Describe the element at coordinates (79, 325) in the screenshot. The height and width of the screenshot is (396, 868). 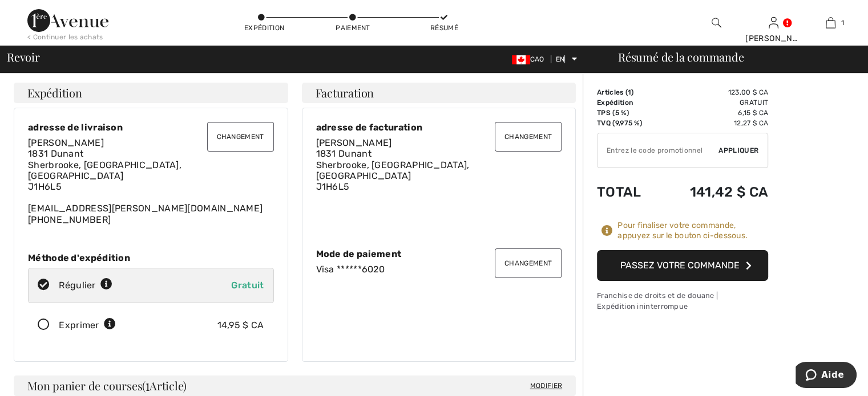
I see `font: Exprimer` at that location.